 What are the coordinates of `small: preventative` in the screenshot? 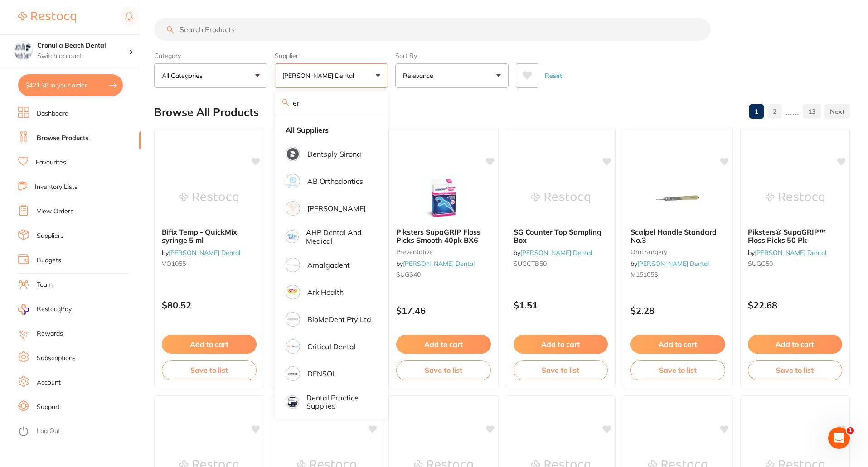 It's located at (443, 252).